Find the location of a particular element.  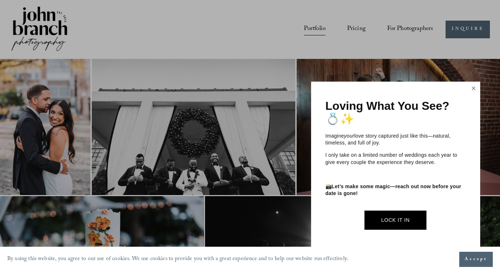

strong: Let’s make some magic—reach out now before your date is gone! is located at coordinates (394, 190).